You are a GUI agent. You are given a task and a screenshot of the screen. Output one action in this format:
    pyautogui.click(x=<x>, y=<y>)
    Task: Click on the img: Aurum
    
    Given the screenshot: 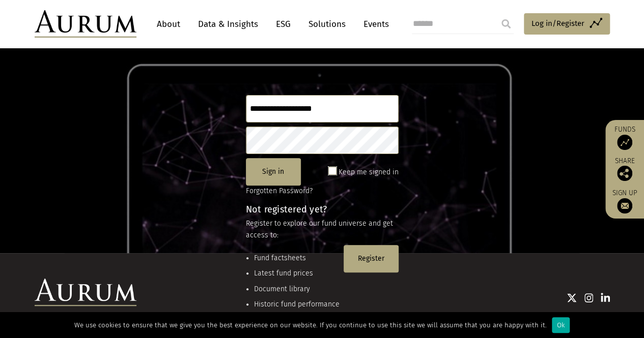 What is the action you would take?
    pyautogui.click(x=85, y=24)
    